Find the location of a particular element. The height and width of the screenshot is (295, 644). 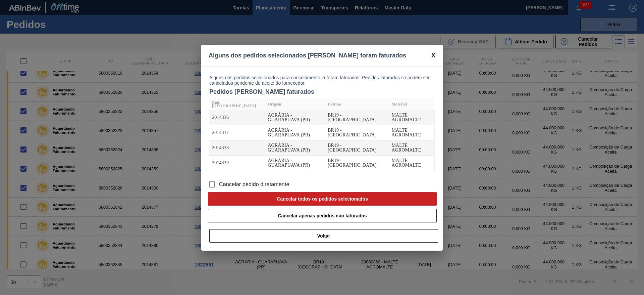

td: 2014336 is located at coordinates (237, 118).